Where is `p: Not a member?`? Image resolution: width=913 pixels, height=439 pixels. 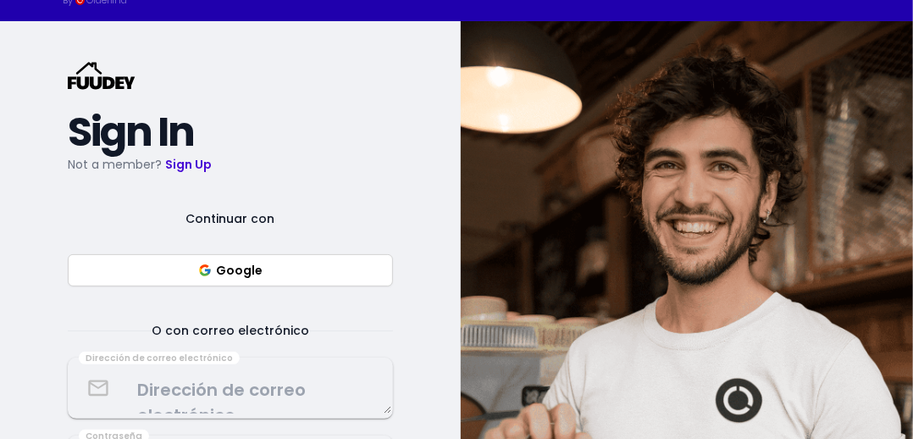 p: Not a member? is located at coordinates (230, 164).